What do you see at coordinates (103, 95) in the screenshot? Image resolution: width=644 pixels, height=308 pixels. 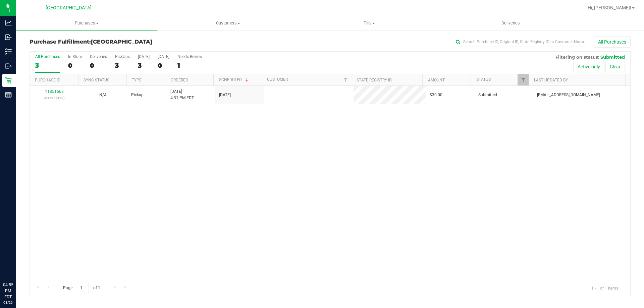 I see `button: N/A` at bounding box center [103, 95].